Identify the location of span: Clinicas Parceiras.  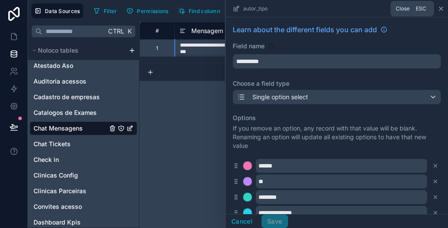
(60, 191).